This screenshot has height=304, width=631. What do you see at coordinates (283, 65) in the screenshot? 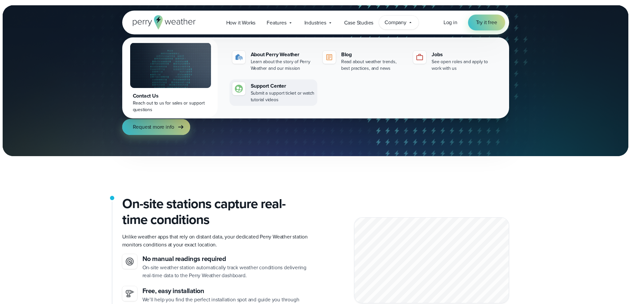
I see `div: Learn about the story of Perry Weather and our mission` at bounding box center [283, 65].